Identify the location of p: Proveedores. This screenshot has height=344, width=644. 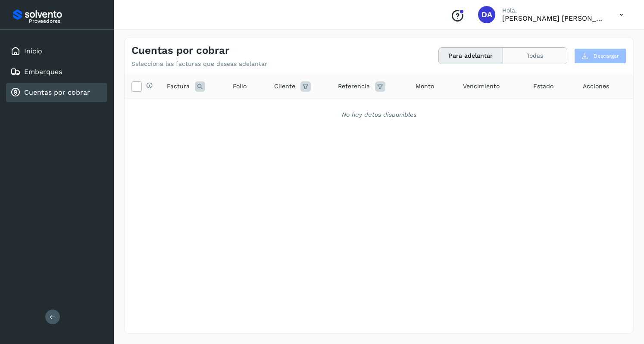
(66, 21).